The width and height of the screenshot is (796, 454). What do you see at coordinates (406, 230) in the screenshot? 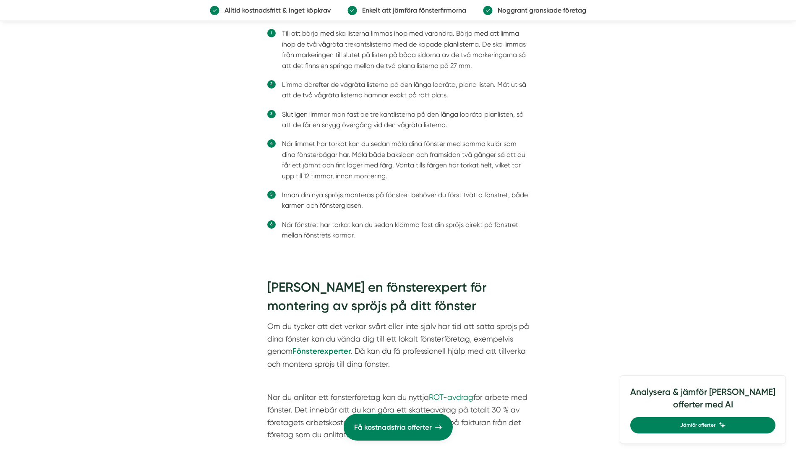
I see `li: När fönstret har torkat kan du sedan klämma fast din spröjs direkt på fönstret mellan fönstrets k...` at bounding box center [406, 230].